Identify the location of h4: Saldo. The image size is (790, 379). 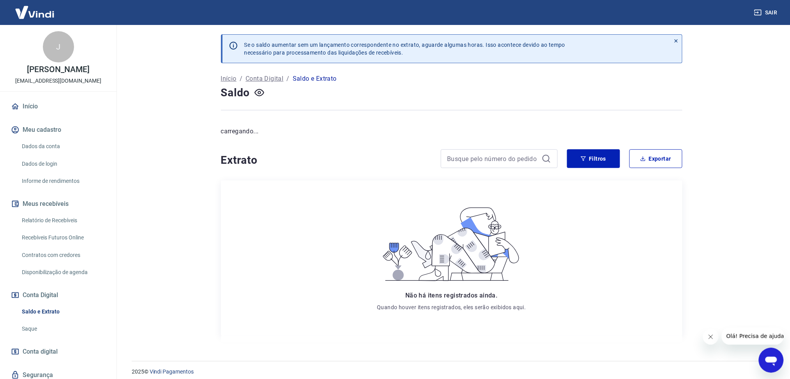
(236, 93).